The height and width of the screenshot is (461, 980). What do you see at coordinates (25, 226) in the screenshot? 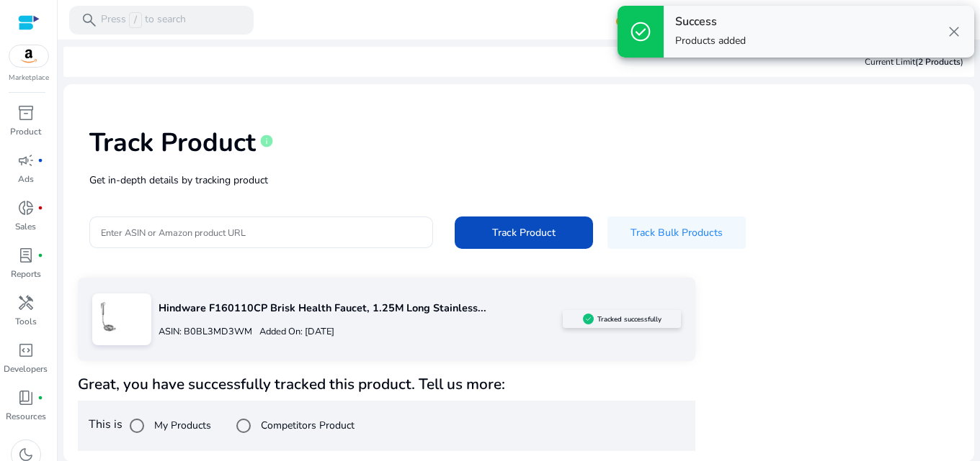
I see `p: Sales` at bounding box center [25, 226].